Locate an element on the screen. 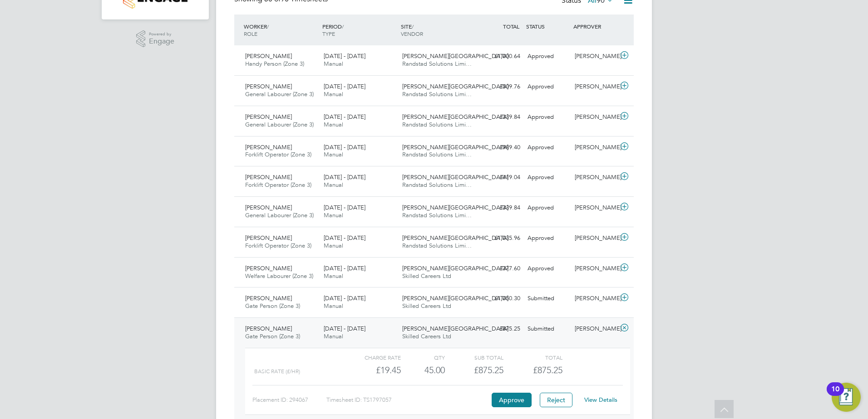  div: APPROVER is located at coordinates (594, 26).